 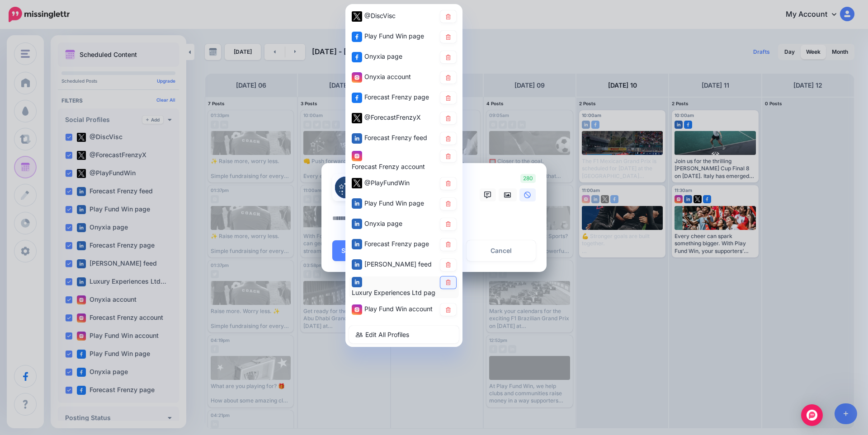 What do you see at coordinates (528, 178) in the screenshot?
I see `span: 280` at bounding box center [528, 178].